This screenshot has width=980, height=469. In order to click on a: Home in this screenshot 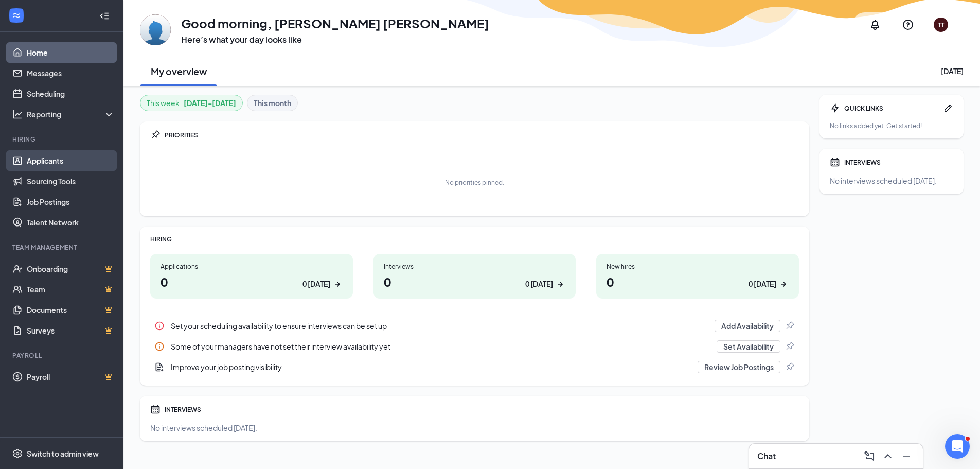, I will do `click(70, 52)`.